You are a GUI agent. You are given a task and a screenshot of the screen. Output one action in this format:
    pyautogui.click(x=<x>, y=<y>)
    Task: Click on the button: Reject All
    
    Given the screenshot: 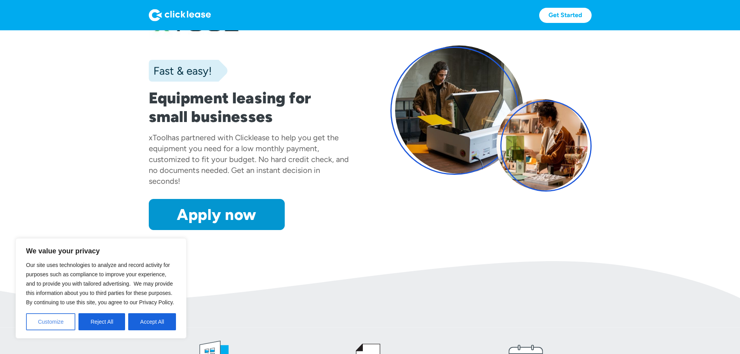 What is the action you would take?
    pyautogui.click(x=102, y=322)
    